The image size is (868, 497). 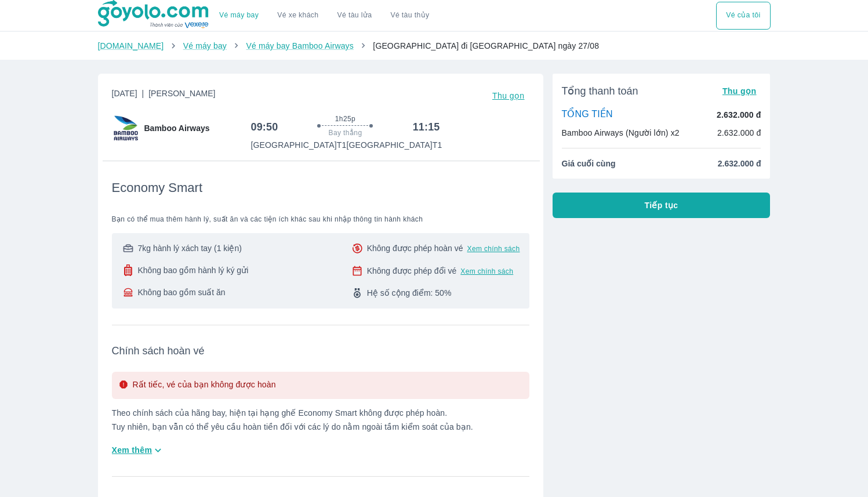 I want to click on span: Bamboo Airways, so click(x=177, y=128).